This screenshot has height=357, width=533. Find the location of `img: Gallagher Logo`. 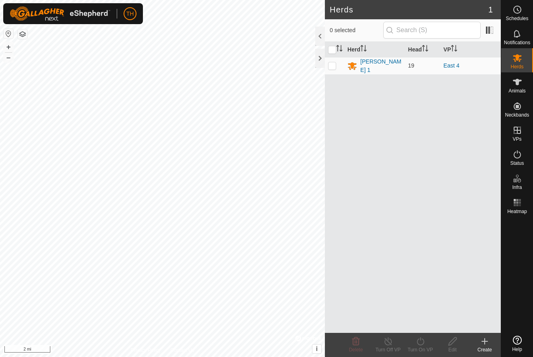

img: Gallagher Logo is located at coordinates (60, 14).